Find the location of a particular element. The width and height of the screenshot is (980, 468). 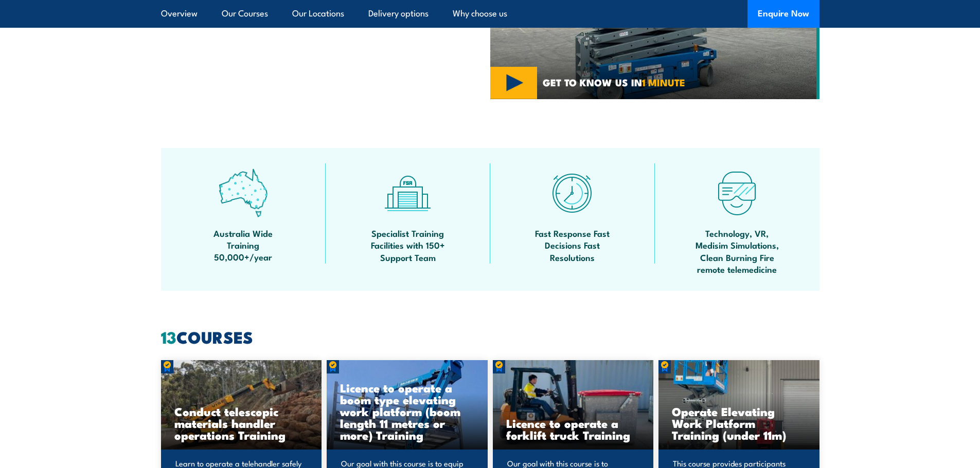

h3: Licence to operate a forklift truck Training is located at coordinates (573, 429).